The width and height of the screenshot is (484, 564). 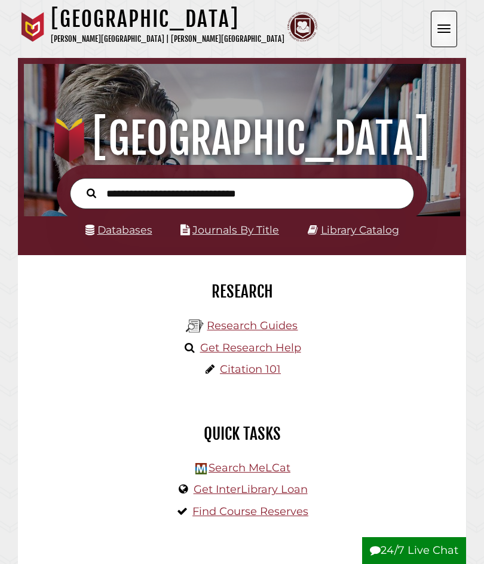 I want to click on a: Databases, so click(x=119, y=229).